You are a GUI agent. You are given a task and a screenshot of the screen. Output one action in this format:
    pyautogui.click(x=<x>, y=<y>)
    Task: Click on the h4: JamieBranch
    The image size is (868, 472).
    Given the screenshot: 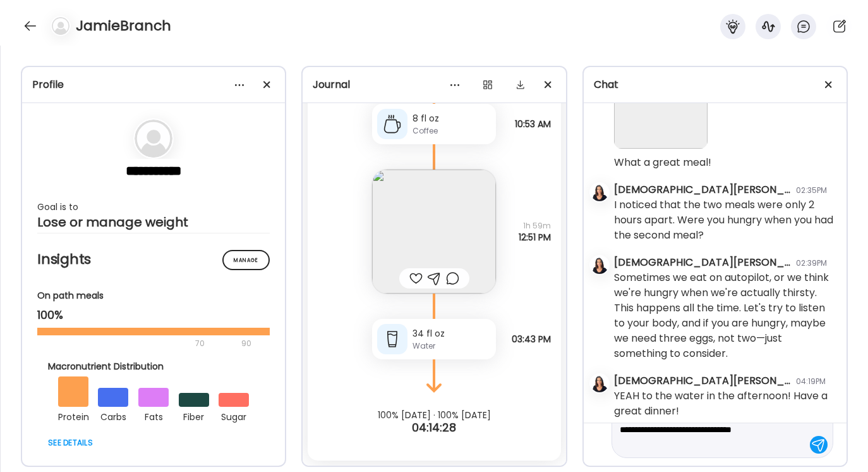 What is the action you would take?
    pyautogui.click(x=123, y=26)
    